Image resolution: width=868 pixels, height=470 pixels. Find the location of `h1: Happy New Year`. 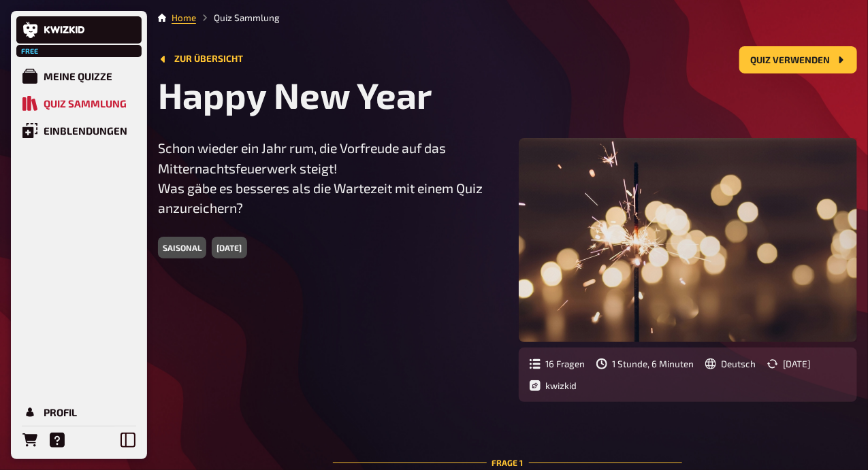

h1: Happy New Year is located at coordinates (508, 94).